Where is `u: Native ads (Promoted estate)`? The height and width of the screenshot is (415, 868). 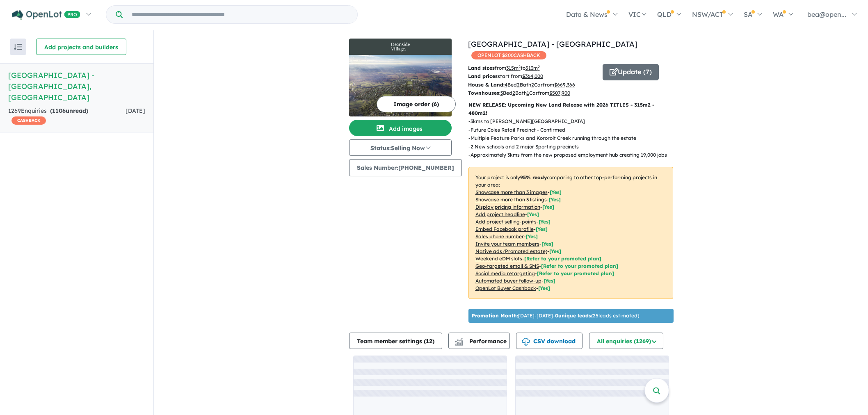 u: Native ads (Promoted estate) is located at coordinates (511, 251).